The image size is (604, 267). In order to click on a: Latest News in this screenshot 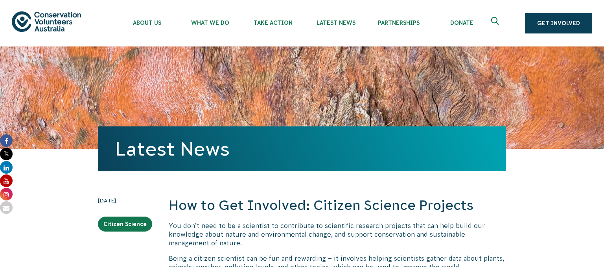, I will do `click(172, 149)`.